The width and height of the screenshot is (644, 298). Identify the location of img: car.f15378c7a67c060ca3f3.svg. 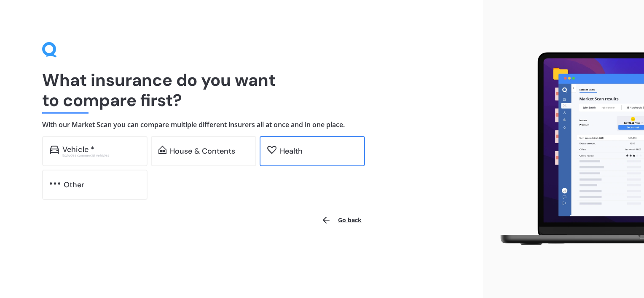
(55, 150).